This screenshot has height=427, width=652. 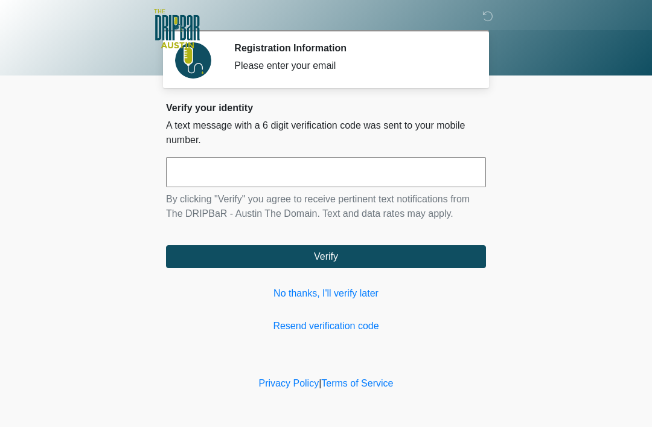 What do you see at coordinates (289, 383) in the screenshot?
I see `a: Privacy Policy` at bounding box center [289, 383].